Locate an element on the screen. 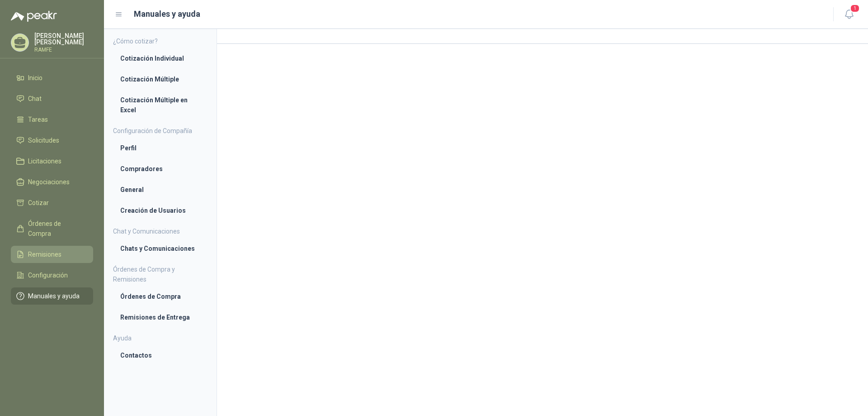  span: Remisiones is located at coordinates (45, 254).